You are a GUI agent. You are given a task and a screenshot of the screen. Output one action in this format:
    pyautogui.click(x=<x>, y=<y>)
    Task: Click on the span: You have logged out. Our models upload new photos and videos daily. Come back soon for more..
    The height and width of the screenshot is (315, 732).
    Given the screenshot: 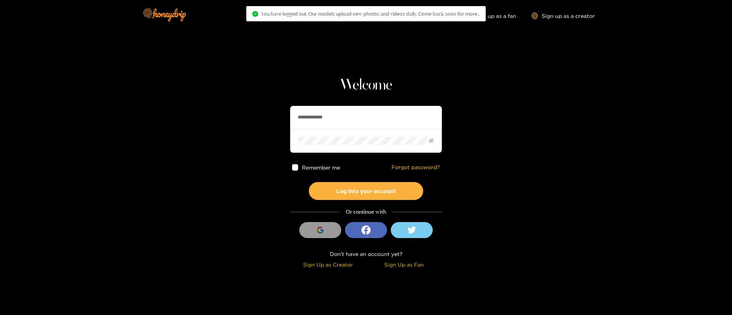 What is the action you would take?
    pyautogui.click(x=370, y=14)
    